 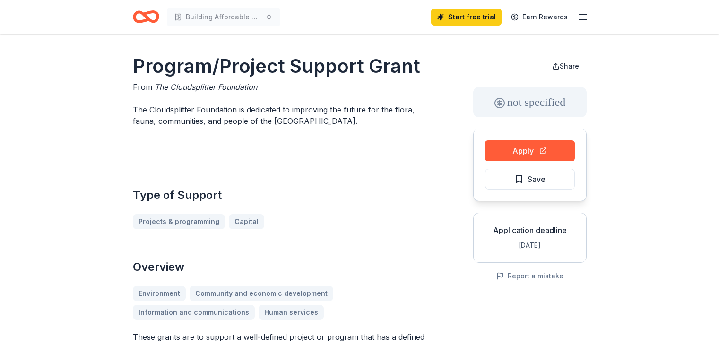 I want to click on button: Save, so click(x=530, y=179).